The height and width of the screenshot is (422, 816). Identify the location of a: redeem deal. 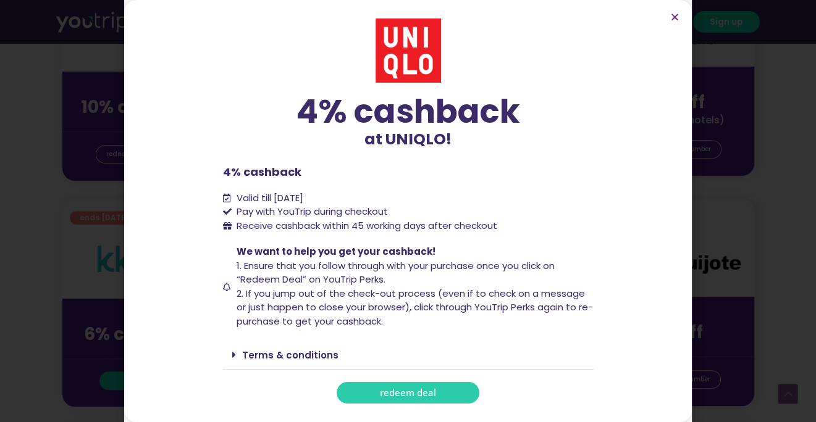
(408, 393).